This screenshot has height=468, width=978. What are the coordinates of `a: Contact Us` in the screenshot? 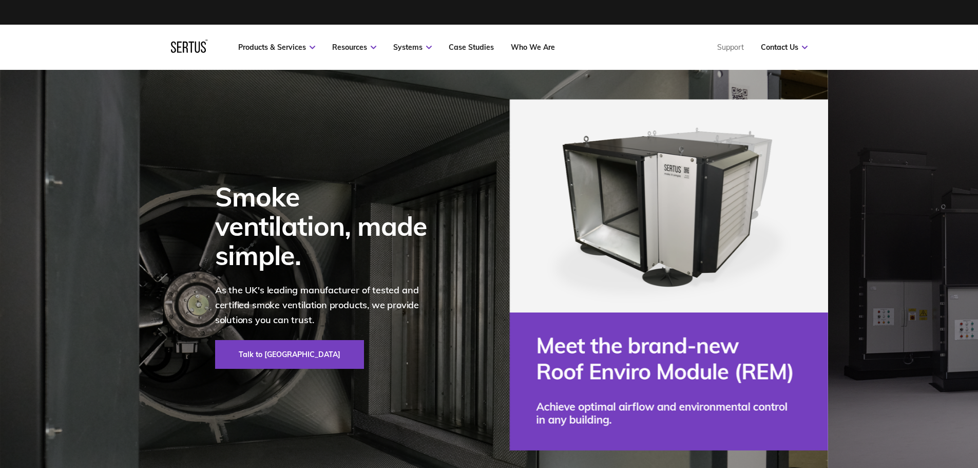 It's located at (784, 47).